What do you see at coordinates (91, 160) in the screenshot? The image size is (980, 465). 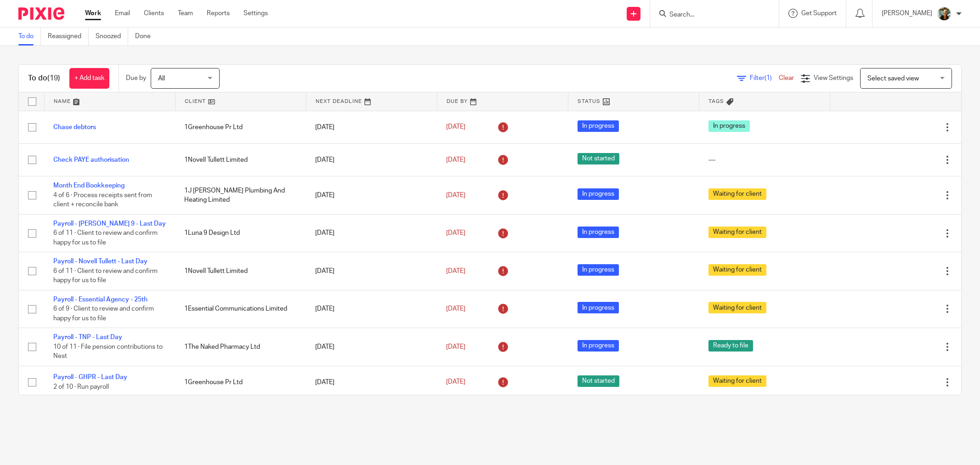 I see `a: Check PAYE authorisation` at bounding box center [91, 160].